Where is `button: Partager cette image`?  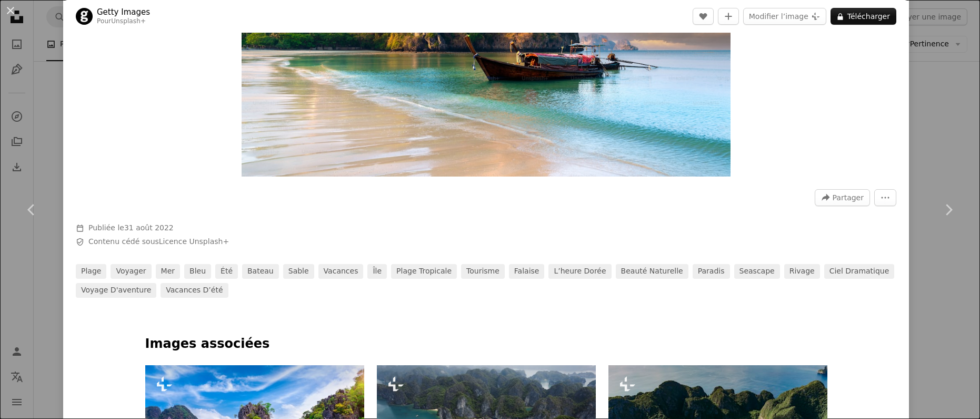
button: Partager cette image is located at coordinates (843, 197).